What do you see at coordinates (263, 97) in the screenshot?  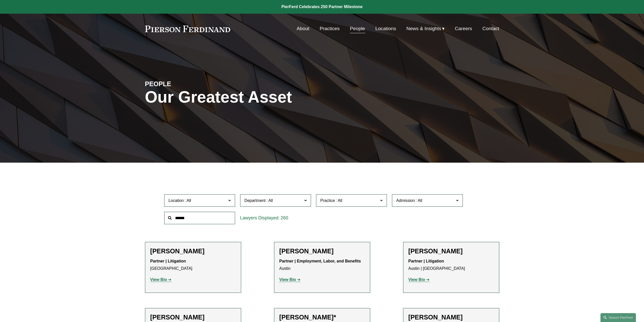 I see `h1: Our Greatest Asset` at bounding box center [263, 97].